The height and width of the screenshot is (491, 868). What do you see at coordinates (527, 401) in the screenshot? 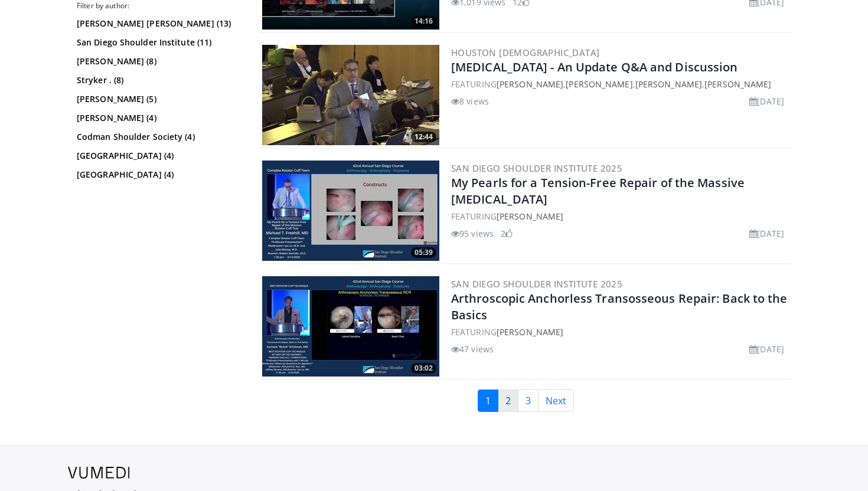
I see `a: 3` at bounding box center [527, 401].